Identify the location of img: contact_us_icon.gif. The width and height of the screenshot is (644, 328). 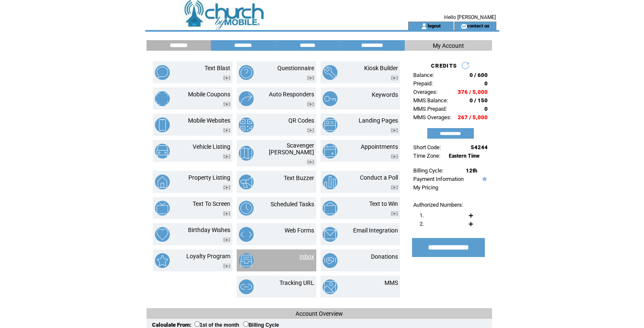
(463, 26).